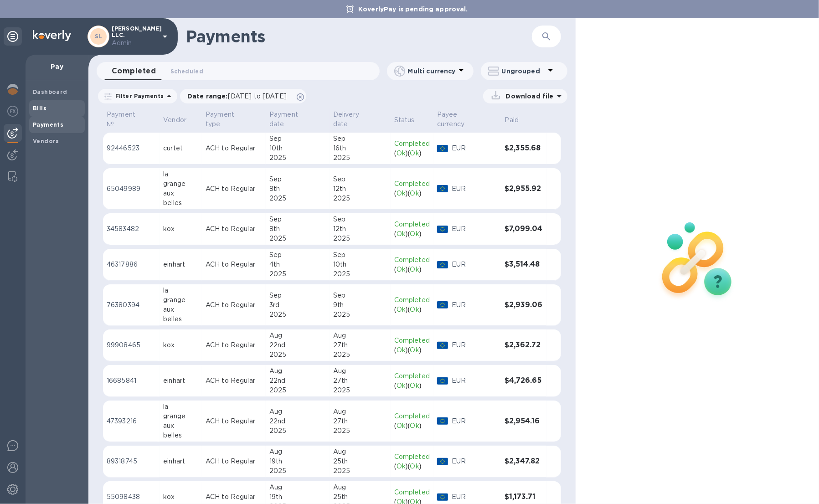  What do you see at coordinates (131, 497) in the screenshot?
I see `p: 55098438` at bounding box center [131, 497].